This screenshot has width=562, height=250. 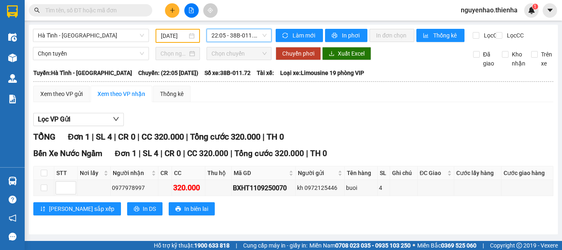 What do you see at coordinates (43, 209) in the screenshot?
I see `span: sort-ascending` at bounding box center [43, 209].